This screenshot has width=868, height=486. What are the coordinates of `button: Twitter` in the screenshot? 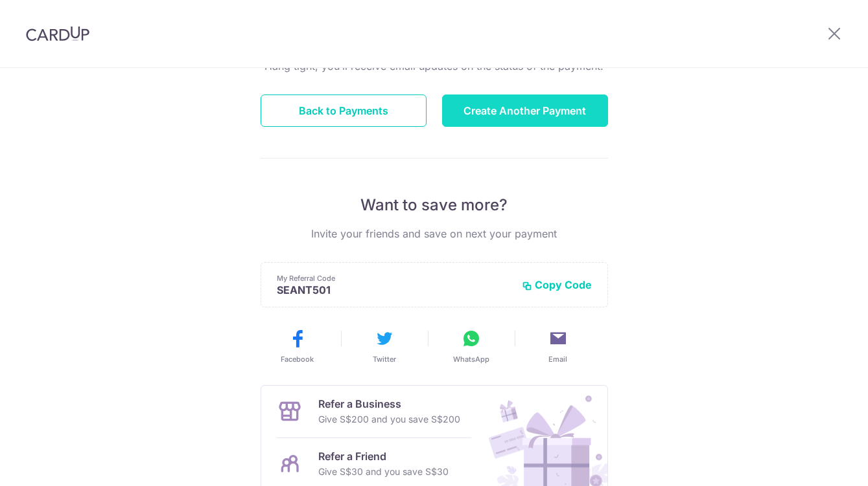 It's located at (384, 346).